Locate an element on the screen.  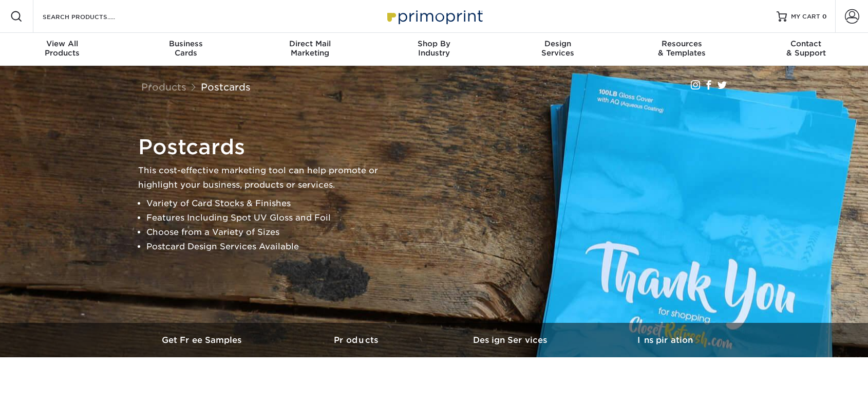
span: Design is located at coordinates (558, 44).